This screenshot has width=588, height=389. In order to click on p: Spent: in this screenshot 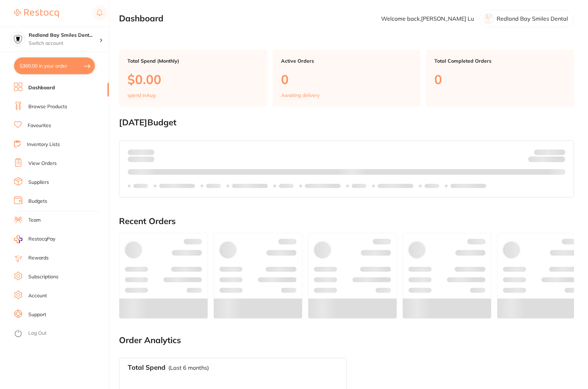, I will do `click(141, 152)`.